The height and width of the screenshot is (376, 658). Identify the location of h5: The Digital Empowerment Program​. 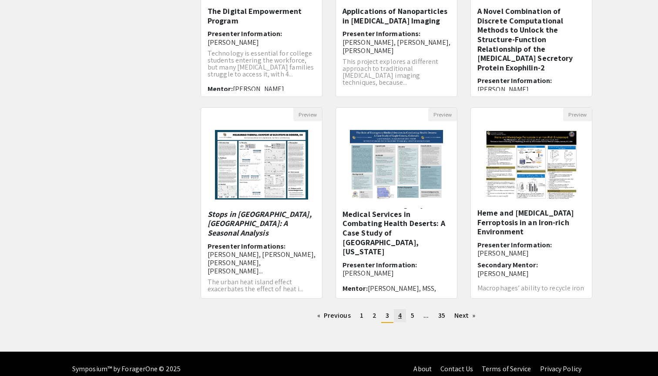
(261, 16).